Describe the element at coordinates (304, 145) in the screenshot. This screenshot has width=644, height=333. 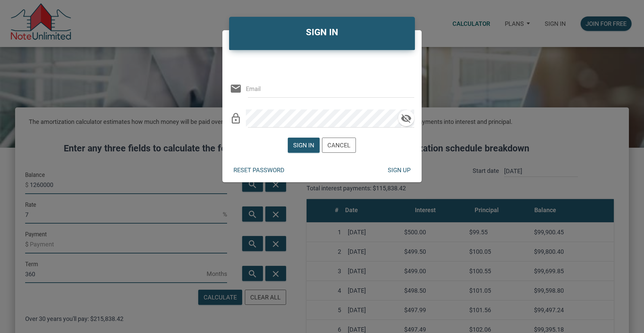
I see `button: Sign in` at that location.